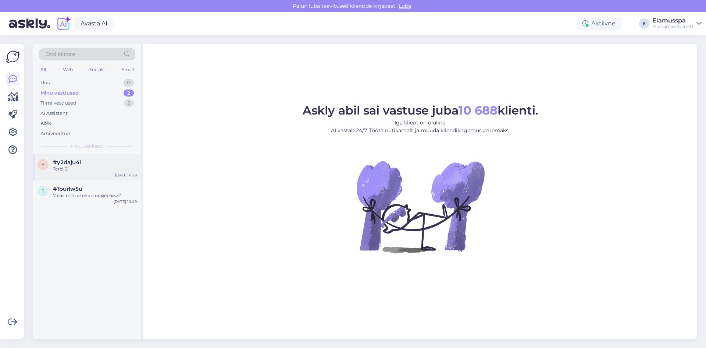  I want to click on span: #y2daju4l, so click(67, 162).